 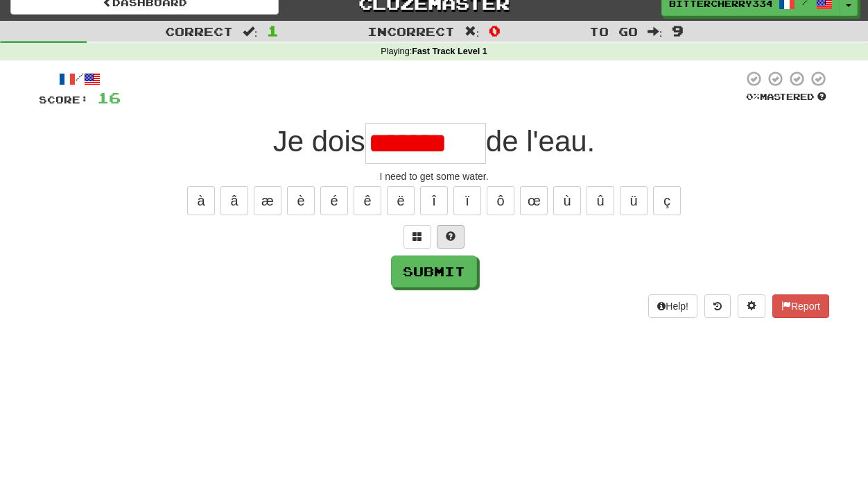 What do you see at coordinates (272, 31) in the screenshot?
I see `span: 1` at bounding box center [272, 31].